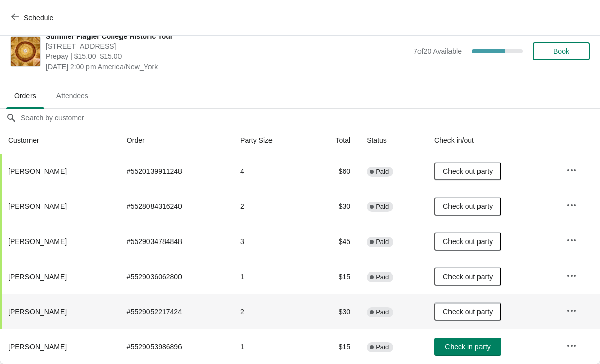  I want to click on td: $60, so click(334, 171).